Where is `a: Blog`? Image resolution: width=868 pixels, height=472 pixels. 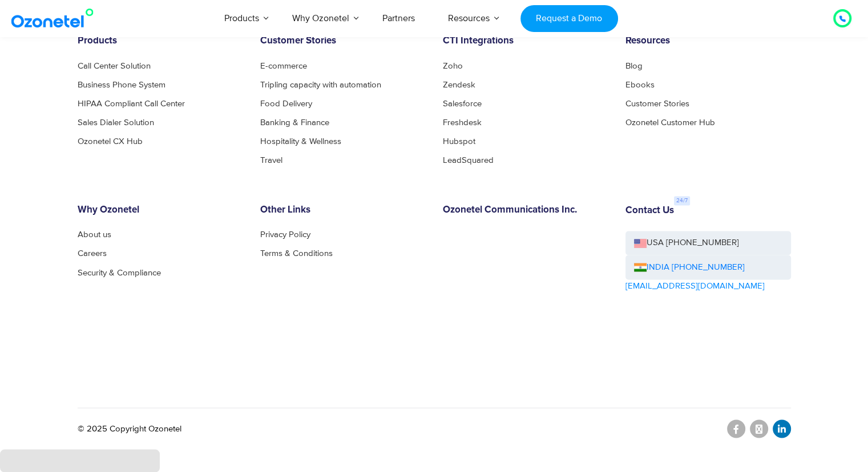
a: Blog is located at coordinates (634, 66).